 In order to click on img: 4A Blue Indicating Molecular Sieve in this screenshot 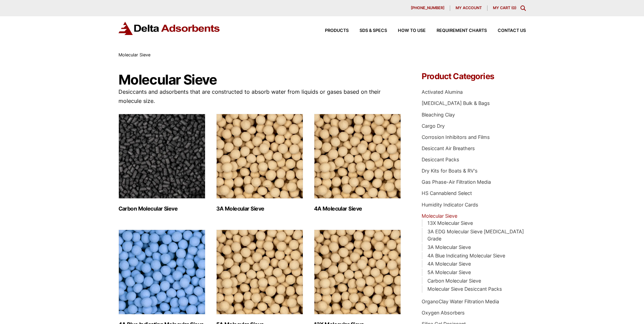, I will do `click(162, 272)`.